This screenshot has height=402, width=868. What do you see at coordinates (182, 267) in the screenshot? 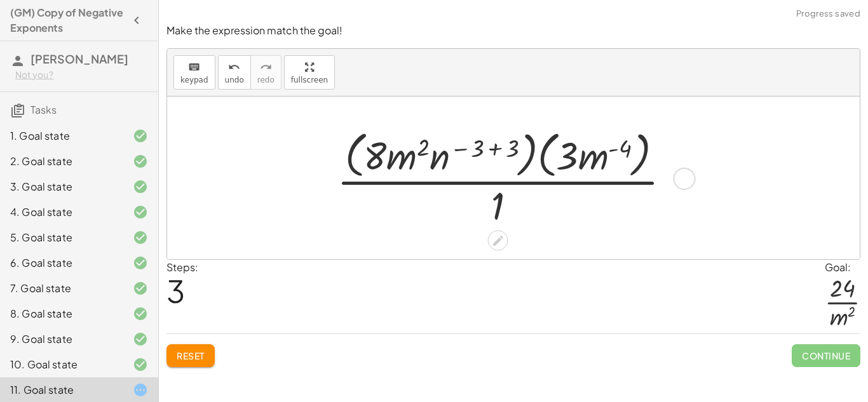
I see `label: Steps:` at bounding box center [182, 267].